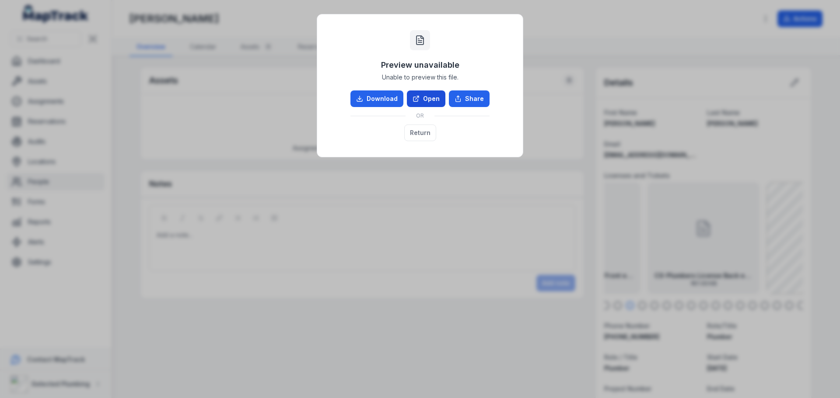  I want to click on button: Share, so click(469, 99).